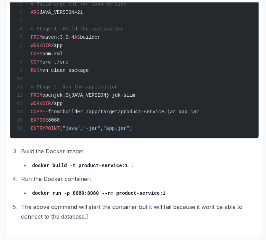 The height and width of the screenshot is (240, 266). Describe the element at coordinates (121, 112) in the screenshot. I see `span: --from=builder /app/target/product-service.jar app.jar` at that location.